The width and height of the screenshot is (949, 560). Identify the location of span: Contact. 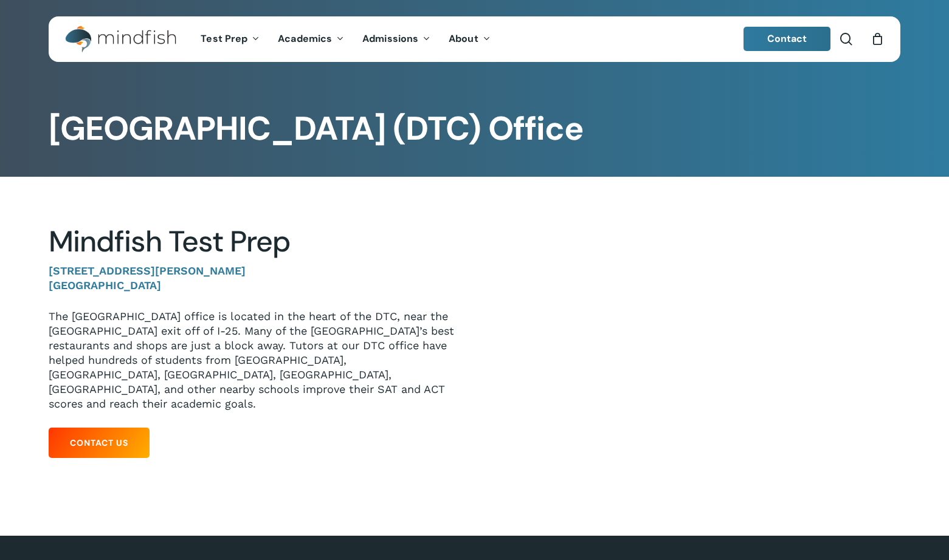
(787, 38).